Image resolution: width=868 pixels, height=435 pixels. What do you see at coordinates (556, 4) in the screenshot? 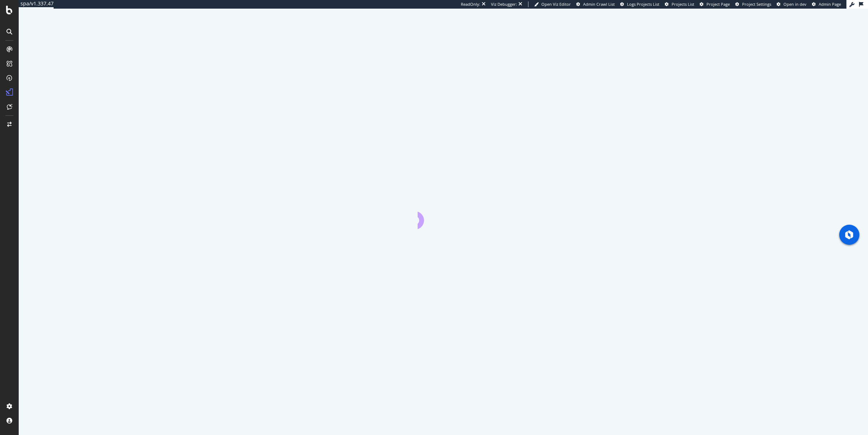
I see `span: Open Viz Editor` at bounding box center [556, 4].